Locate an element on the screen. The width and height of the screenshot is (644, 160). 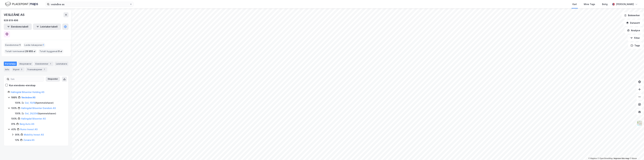
div: Totalt byggareal : is located at coordinates (51, 51).